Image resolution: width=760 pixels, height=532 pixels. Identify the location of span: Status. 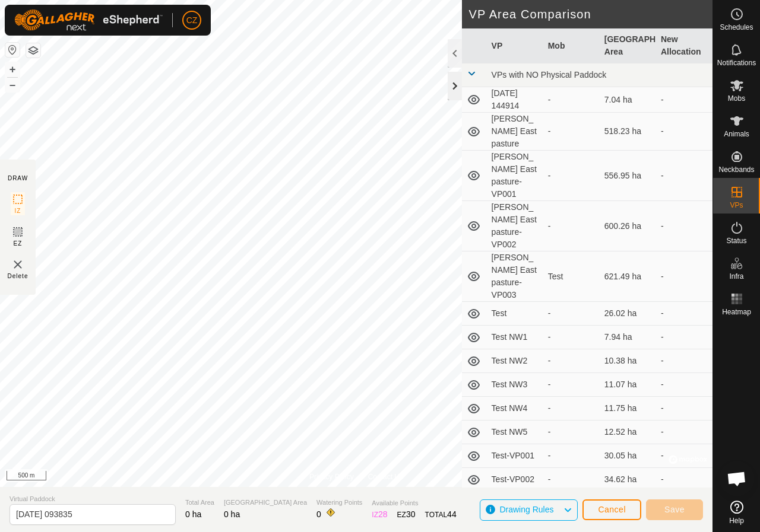
(736, 241).